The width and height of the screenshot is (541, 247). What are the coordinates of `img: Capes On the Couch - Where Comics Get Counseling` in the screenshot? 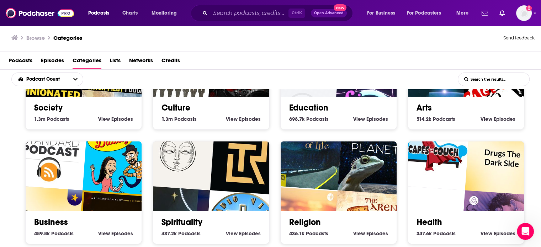 It's located at (432, 153).